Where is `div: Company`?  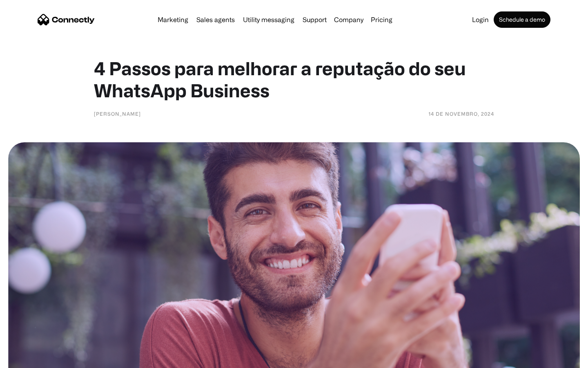 div: Company is located at coordinates (349, 19).